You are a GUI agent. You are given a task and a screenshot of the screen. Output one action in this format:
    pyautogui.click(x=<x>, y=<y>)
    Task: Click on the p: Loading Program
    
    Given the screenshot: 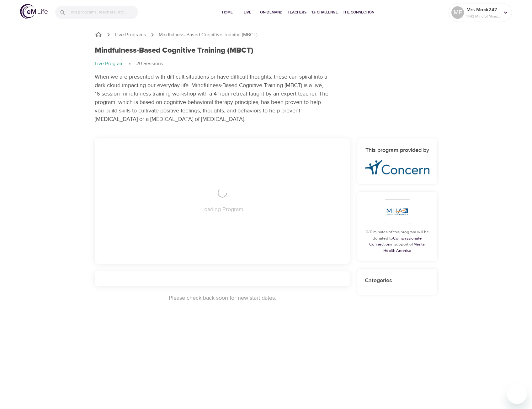 What is the action you would take?
    pyautogui.click(x=222, y=209)
    